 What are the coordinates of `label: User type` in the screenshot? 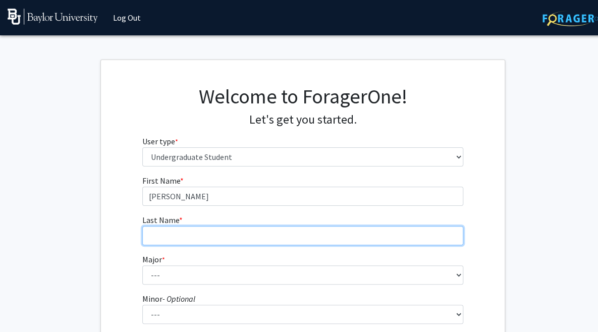 It's located at (160, 141).